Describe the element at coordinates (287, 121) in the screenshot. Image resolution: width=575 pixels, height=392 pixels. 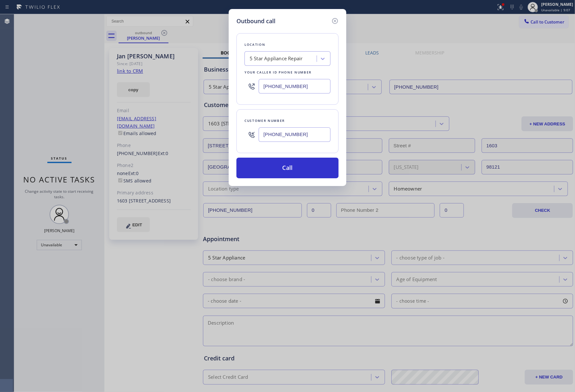
I see `div: Customer number` at that location.